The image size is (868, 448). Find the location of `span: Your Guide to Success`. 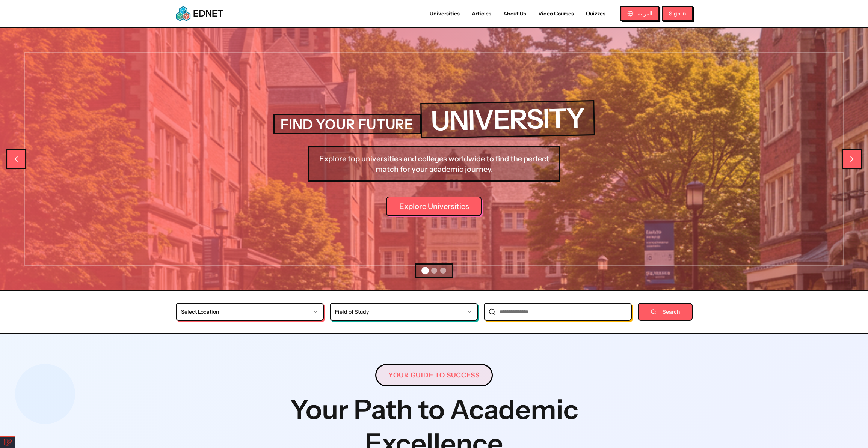

span: Your Guide to Success is located at coordinates (434, 375).